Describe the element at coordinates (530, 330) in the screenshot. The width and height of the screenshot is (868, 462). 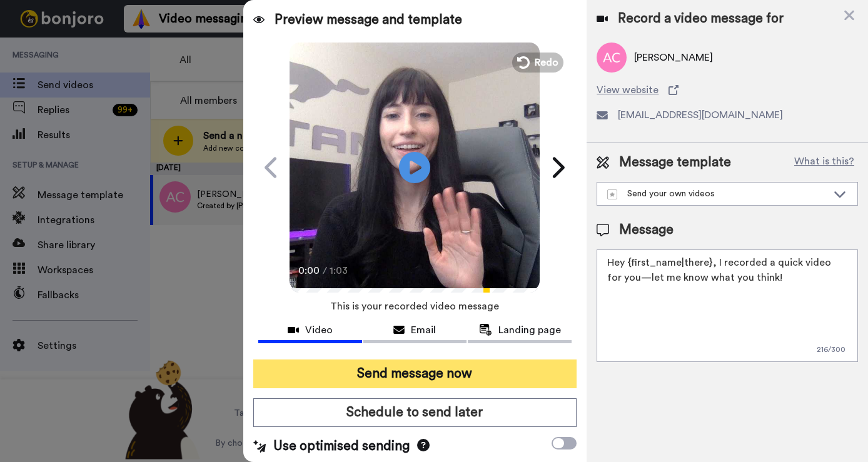
I see `span: Landing page` at that location.